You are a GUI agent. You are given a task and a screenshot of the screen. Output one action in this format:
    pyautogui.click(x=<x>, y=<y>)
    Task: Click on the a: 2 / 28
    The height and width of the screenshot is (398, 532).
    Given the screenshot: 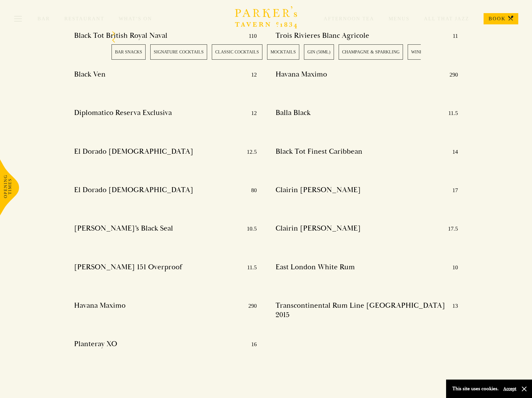 What is the action you would take?
    pyautogui.click(x=179, y=52)
    